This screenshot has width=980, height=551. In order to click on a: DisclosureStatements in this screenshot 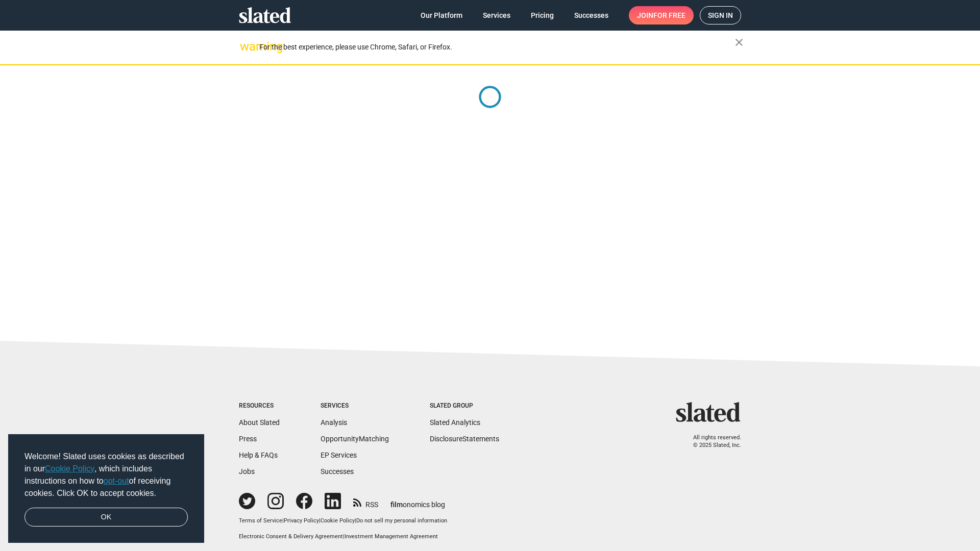, I will do `click(464, 439)`.